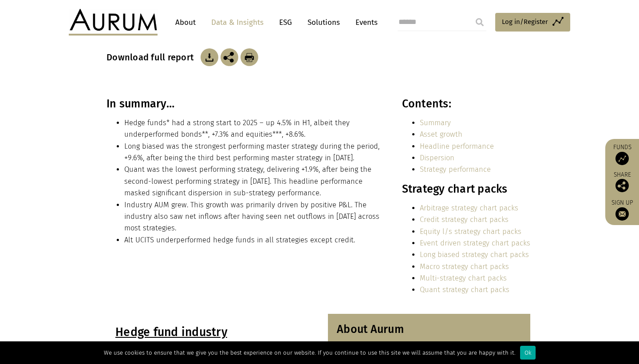 This screenshot has height=364, width=639. Describe the element at coordinates (253, 129) in the screenshot. I see `li: Hedge funds* had a strong start to 2025 – up 4.5% in H1, albeit they underperformed bonds**, +7.3...` at that location.